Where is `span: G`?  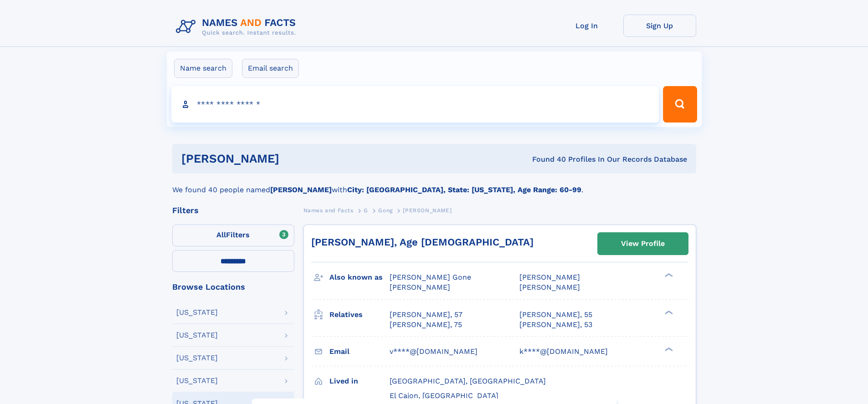
span: G is located at coordinates (366, 210).